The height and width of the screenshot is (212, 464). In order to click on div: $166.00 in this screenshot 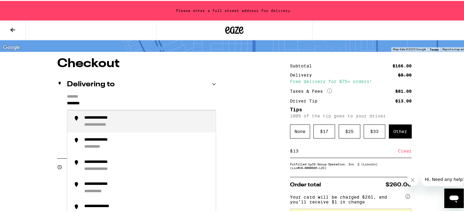, I will do `click(402, 65)`.